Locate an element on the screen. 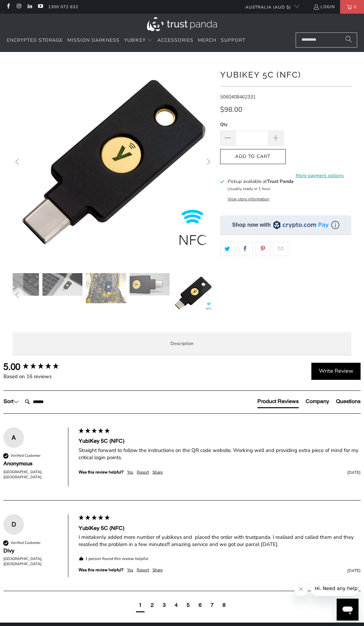 This screenshot has width=364, height=626. div: Based on 16 reviews is located at coordinates (40, 376).